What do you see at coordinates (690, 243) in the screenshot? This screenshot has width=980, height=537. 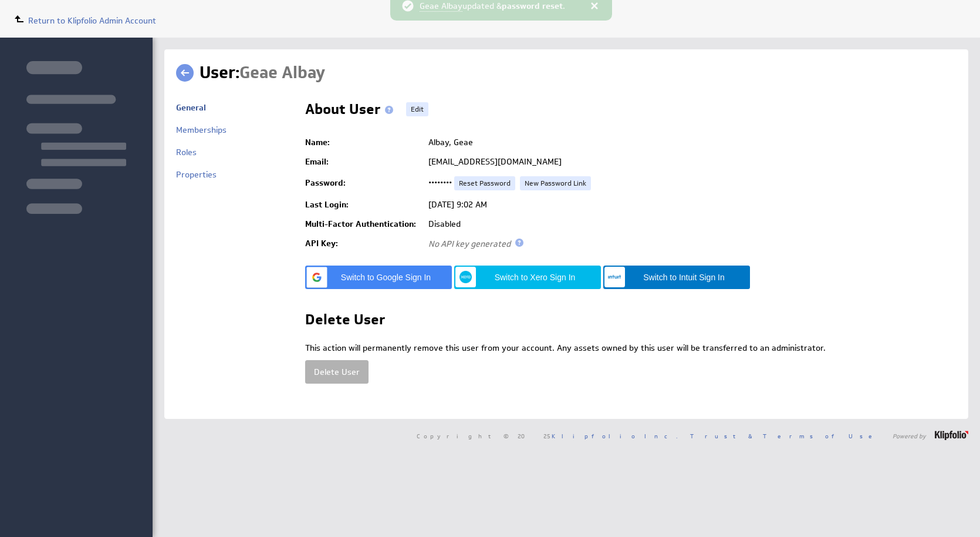 I see `td: No API key generated` at bounding box center [690, 243].